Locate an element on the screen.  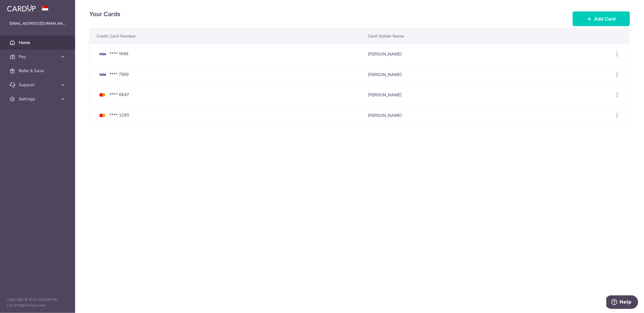
h4: Your Cards is located at coordinates (105, 14).